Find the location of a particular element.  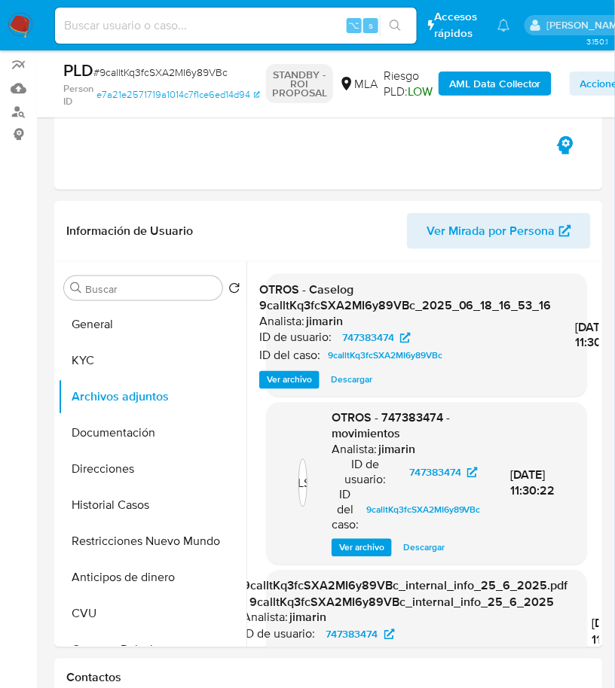

button: General is located at coordinates (152, 325).